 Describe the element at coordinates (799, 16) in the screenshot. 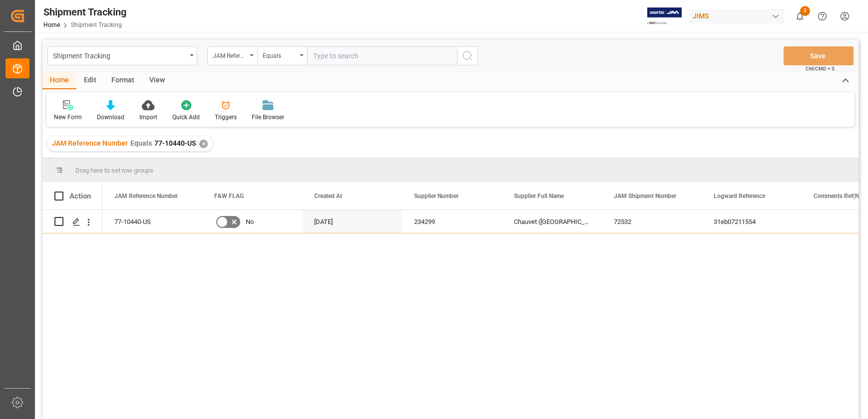

I see `button: show 2 new notifications` at that location.